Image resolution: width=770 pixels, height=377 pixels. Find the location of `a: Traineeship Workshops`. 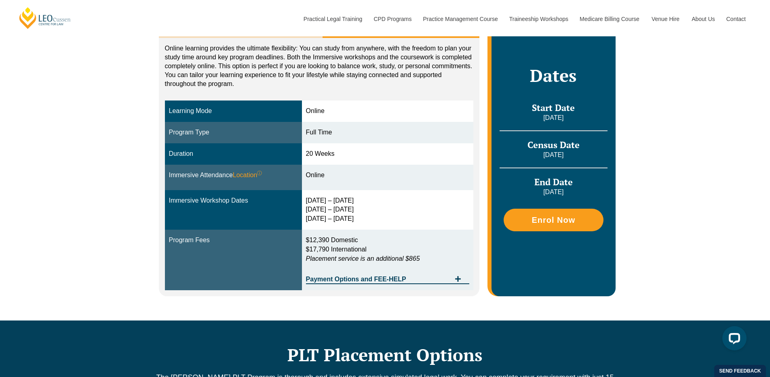

a: Traineeship Workshops is located at coordinates (538, 19).